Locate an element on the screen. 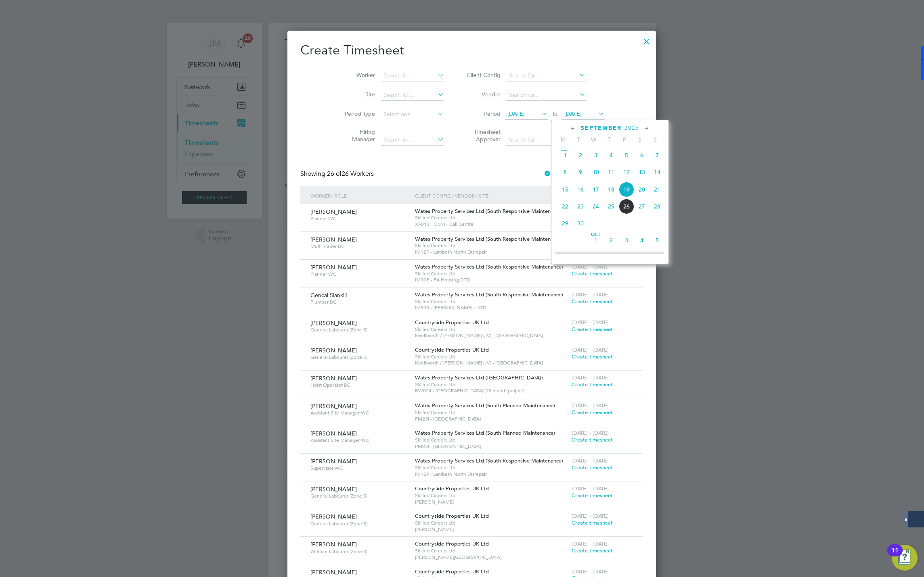  div: 11 is located at coordinates (895, 555).